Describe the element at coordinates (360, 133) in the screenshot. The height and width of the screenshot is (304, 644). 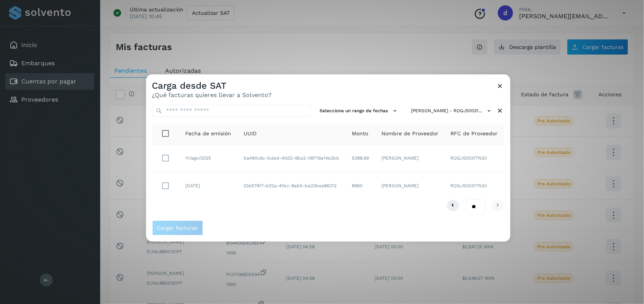
I see `span: Monto` at that location.